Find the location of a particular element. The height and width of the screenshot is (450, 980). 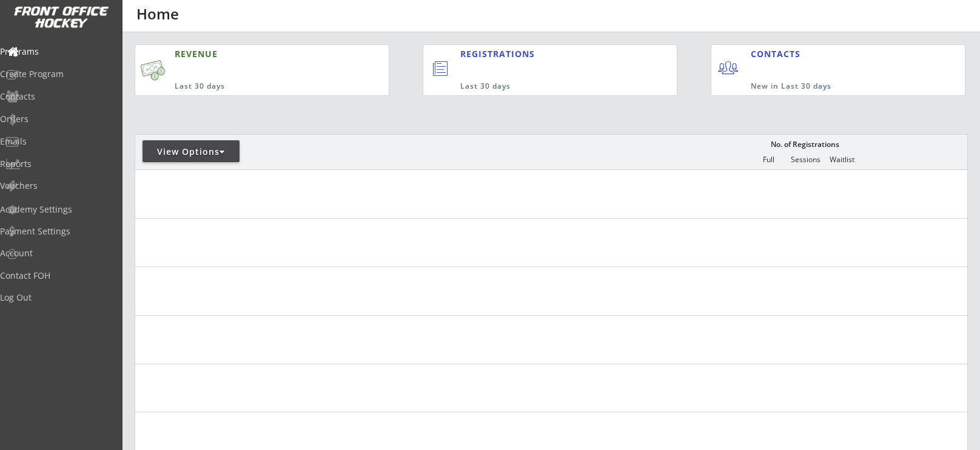

div: REVENUE is located at coordinates (253, 54).